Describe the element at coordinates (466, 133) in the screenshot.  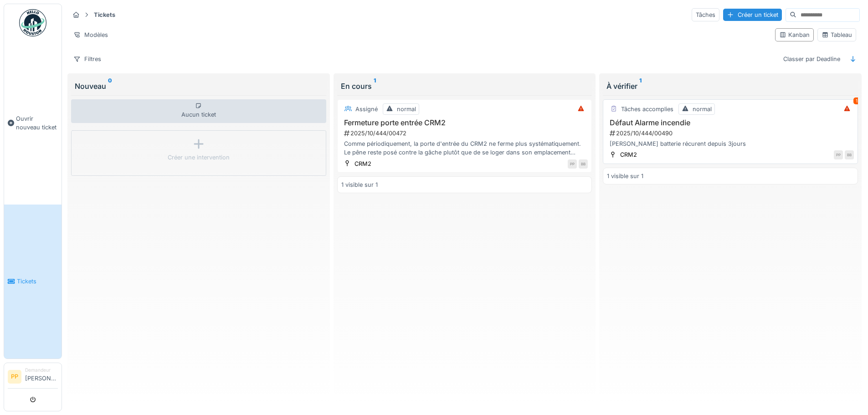
I see `div: 2025/10/444/00472` at that location.